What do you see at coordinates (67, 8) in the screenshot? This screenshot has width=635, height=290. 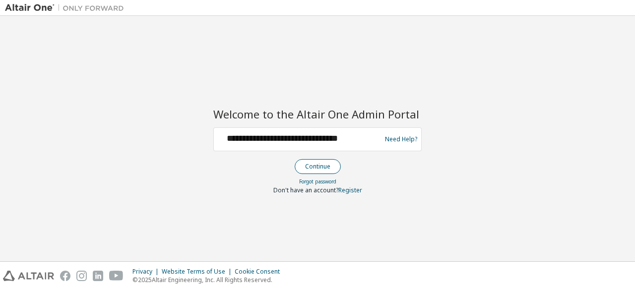 I see `img: Altair One` at bounding box center [67, 8].